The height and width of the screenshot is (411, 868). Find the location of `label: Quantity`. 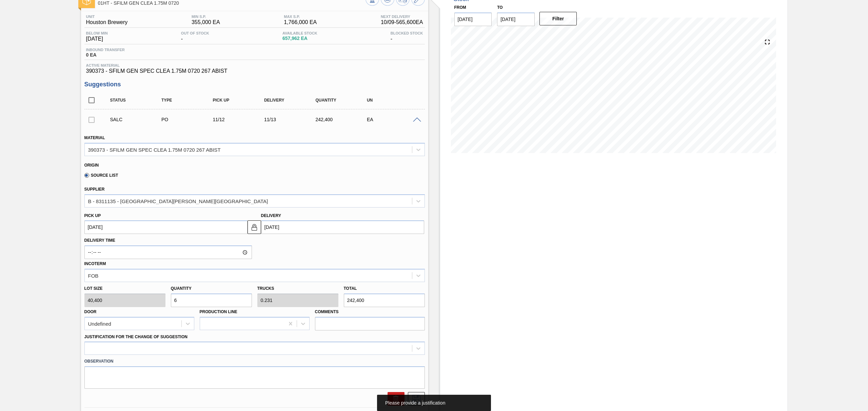

label: Quantity is located at coordinates (181, 289).